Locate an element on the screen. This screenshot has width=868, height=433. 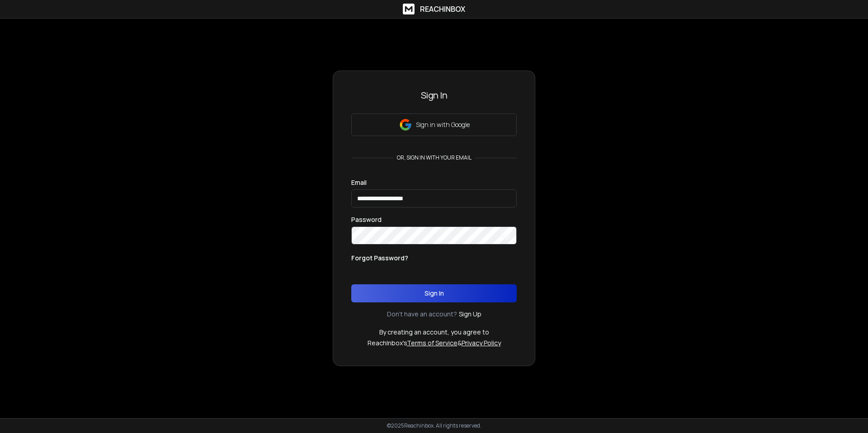
a: Terms of Service is located at coordinates (432, 342).